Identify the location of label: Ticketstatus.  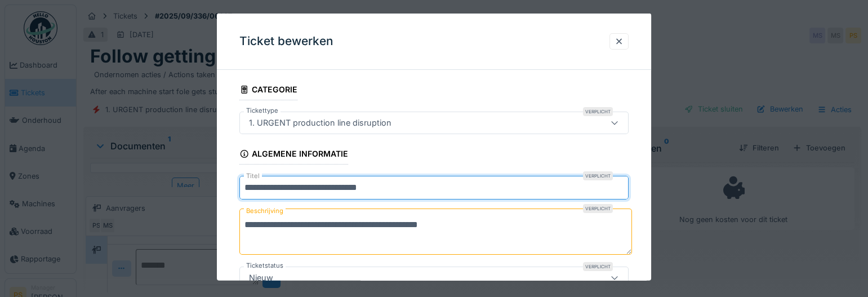
(265, 265).